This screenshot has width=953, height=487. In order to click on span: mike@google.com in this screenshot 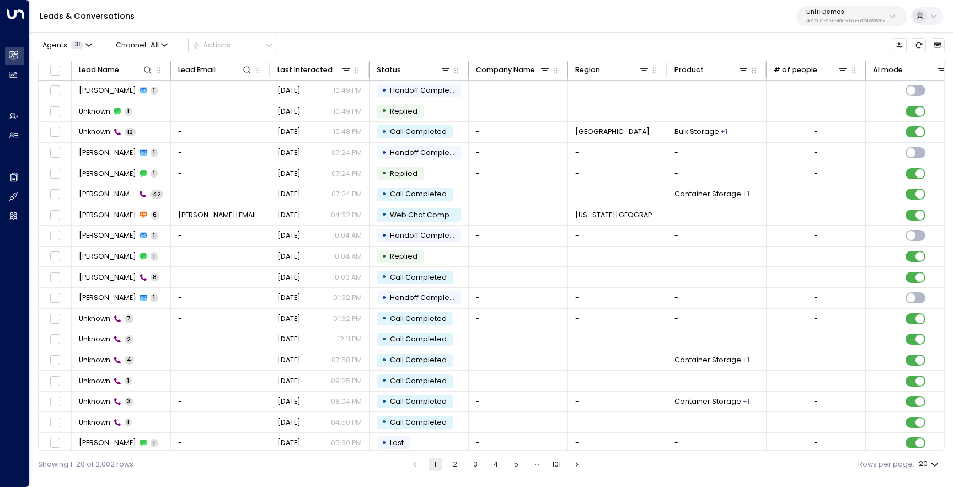, I will do `click(221, 215)`.